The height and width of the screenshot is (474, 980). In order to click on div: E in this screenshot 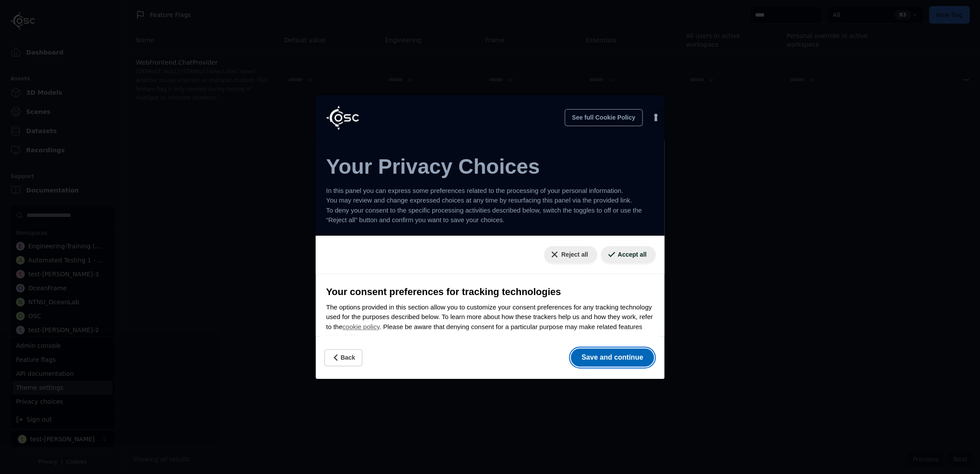, I will do `click(20, 246)`.